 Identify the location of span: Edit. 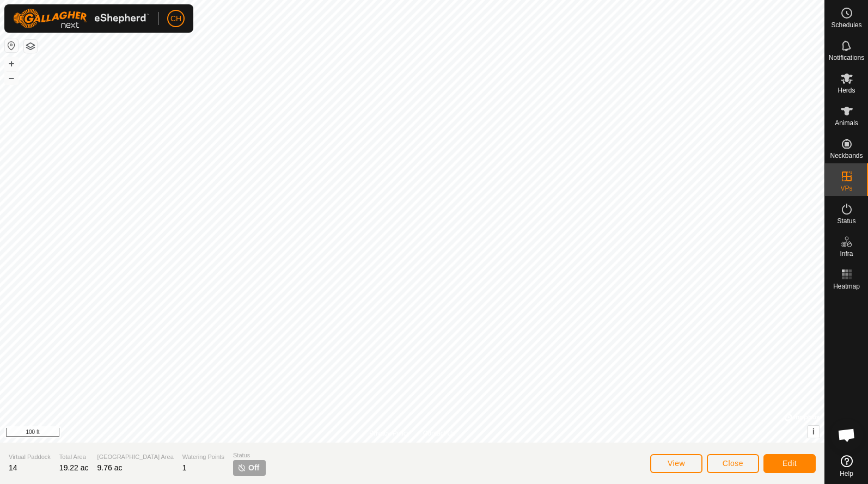
(789, 463).